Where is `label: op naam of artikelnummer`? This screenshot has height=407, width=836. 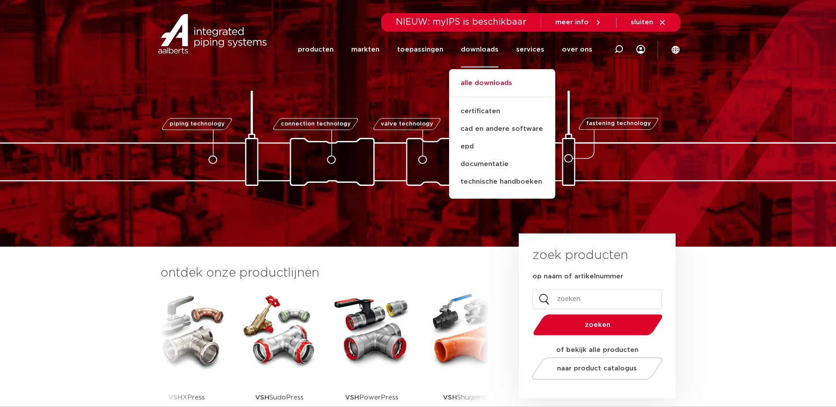 label: op naam of artikelnummer is located at coordinates (578, 277).